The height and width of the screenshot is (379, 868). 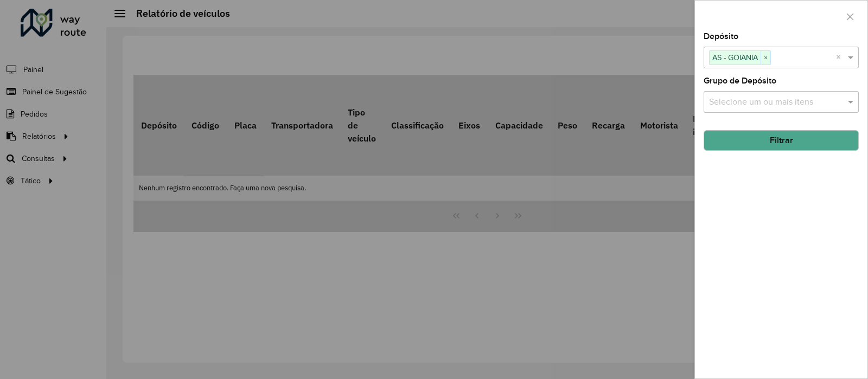 What do you see at coordinates (781, 140) in the screenshot?
I see `button: Filtrar` at bounding box center [781, 140].